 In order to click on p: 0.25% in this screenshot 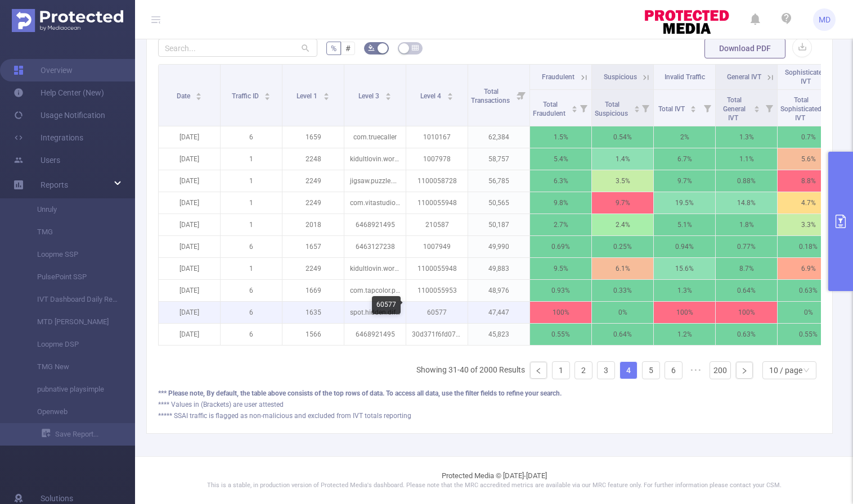, I will do `click(622, 247)`.